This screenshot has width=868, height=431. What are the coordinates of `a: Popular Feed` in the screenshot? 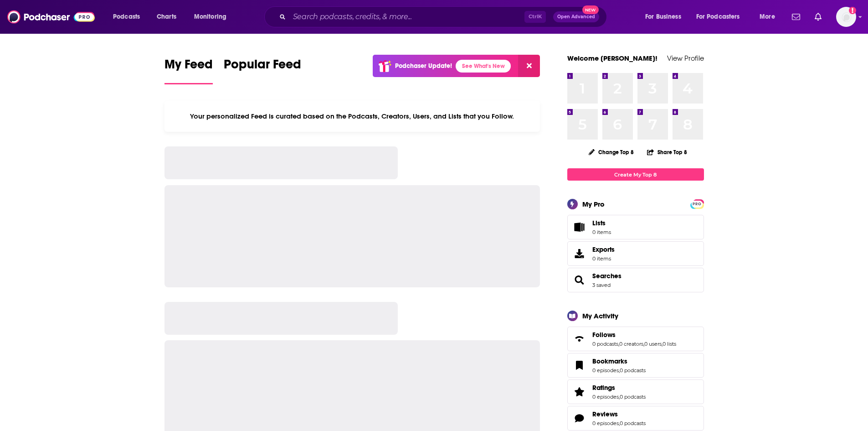 It's located at (262, 70).